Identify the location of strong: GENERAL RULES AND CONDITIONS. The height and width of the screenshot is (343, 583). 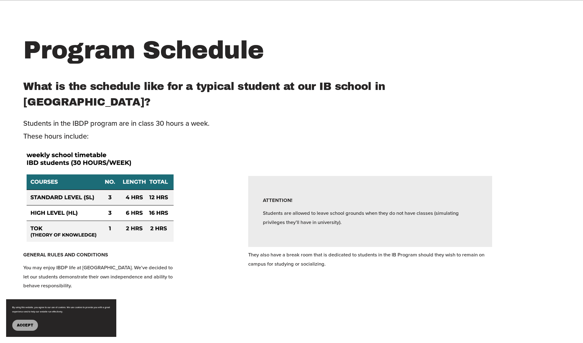
(66, 255).